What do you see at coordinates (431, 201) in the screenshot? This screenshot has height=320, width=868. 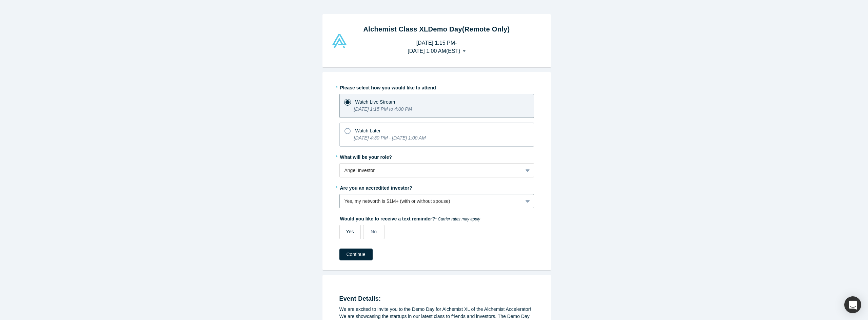 I see `div: Yes, my networth is $1M+ (with or without spouse)` at bounding box center [431, 201].